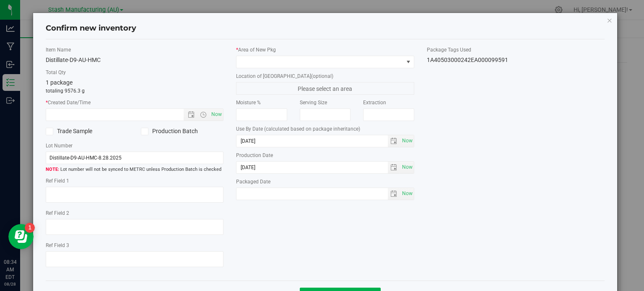  I want to click on label: Ref Field 1, so click(134, 181).